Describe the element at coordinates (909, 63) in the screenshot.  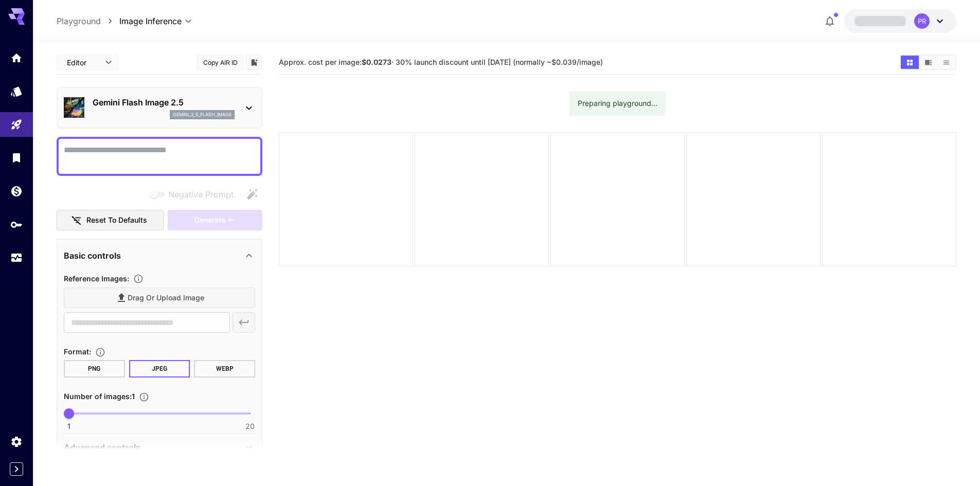
I see `button: Show images in grid view` at that location.